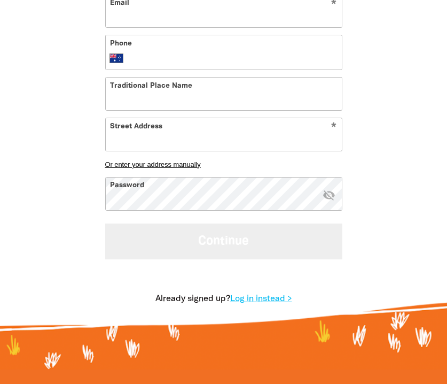  What do you see at coordinates (224, 299) in the screenshot?
I see `p: Already signed up?` at bounding box center [224, 299].